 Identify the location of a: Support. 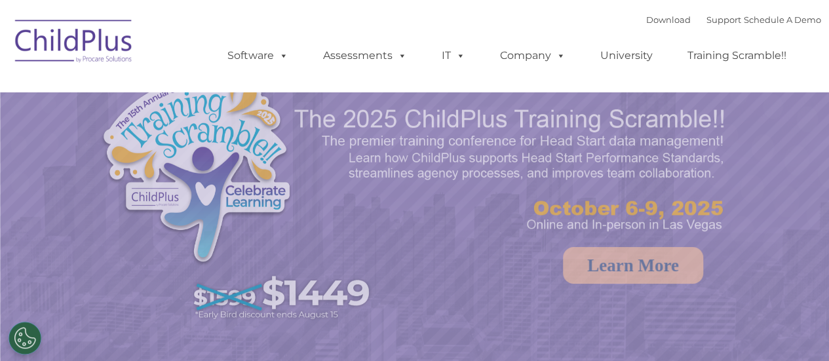
(723, 20).